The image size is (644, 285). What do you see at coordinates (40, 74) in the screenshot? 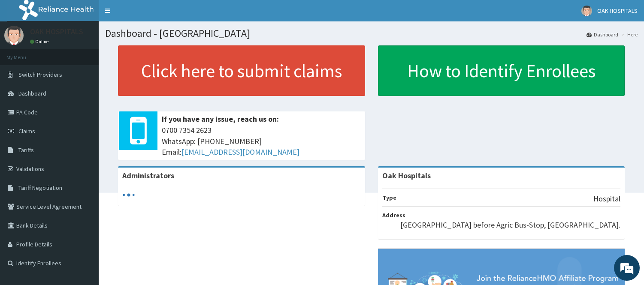
I see `span: Switch Providers` at bounding box center [40, 74].